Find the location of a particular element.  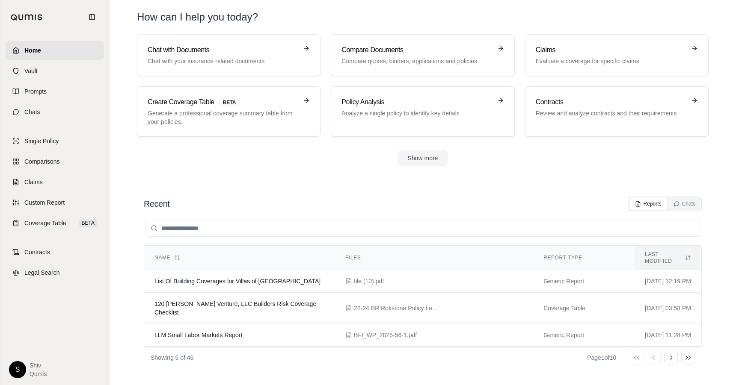

span: Contracts is located at coordinates (37, 252).